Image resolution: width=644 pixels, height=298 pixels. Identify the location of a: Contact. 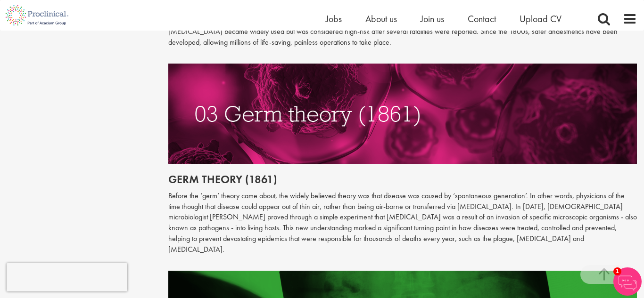
(482, 19).